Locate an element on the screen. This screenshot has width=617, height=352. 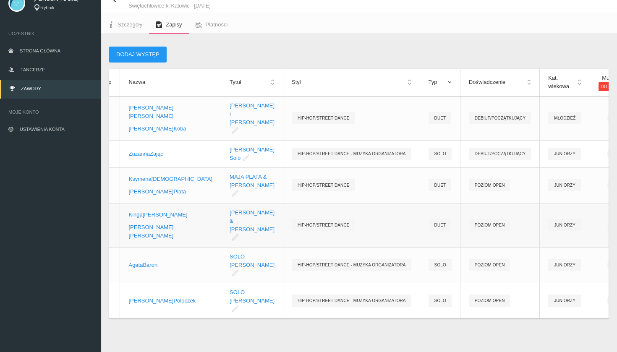
span: Moje konto is located at coordinates (50, 112).